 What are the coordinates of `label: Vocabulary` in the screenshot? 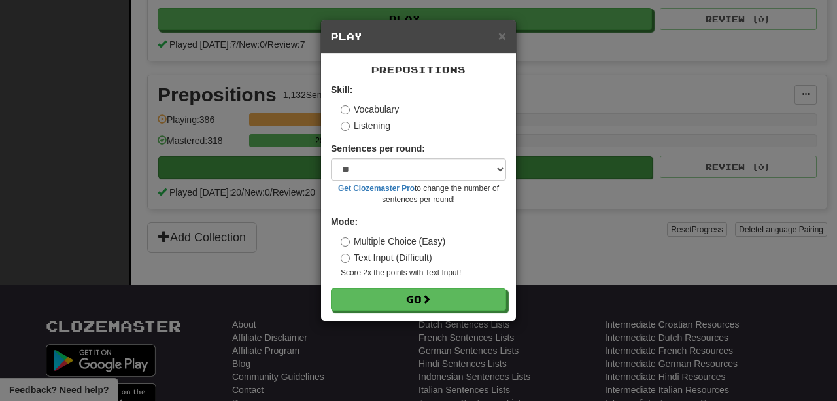 It's located at (369, 109).